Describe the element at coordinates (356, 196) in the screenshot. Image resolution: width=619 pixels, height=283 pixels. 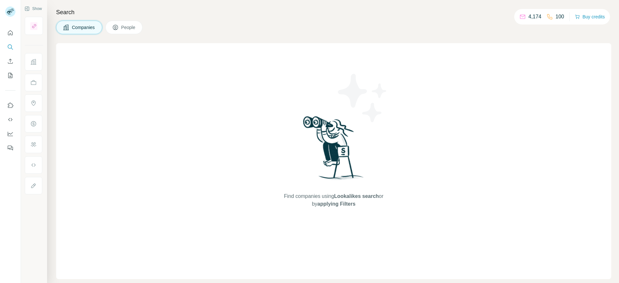
I see `span: Lookalikes search` at that location.